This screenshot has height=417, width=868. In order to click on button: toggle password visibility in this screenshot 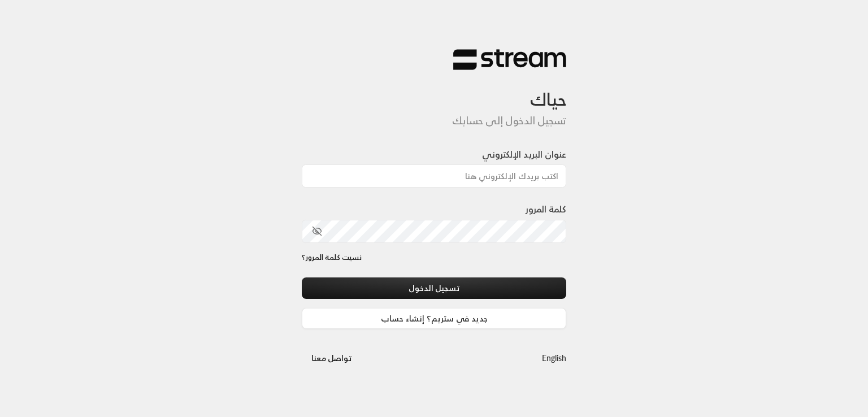, I will do `click(317, 231)`.